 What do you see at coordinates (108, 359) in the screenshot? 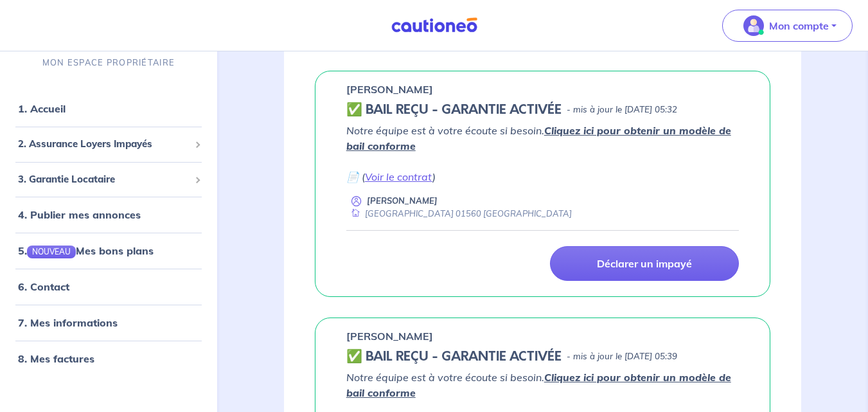
I see `div: 8. Mes factures` at bounding box center [108, 359].